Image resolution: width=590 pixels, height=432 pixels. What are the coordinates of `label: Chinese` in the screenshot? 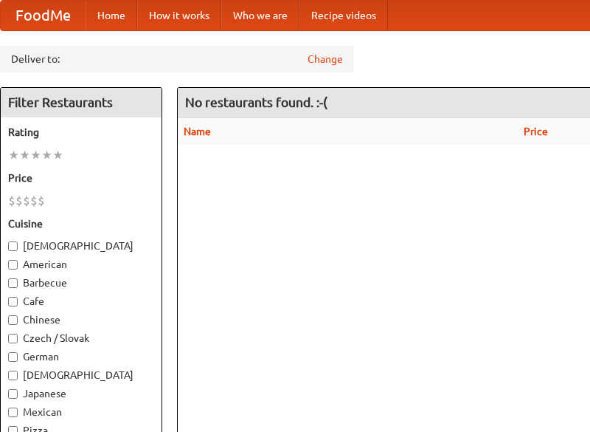 It's located at (81, 320).